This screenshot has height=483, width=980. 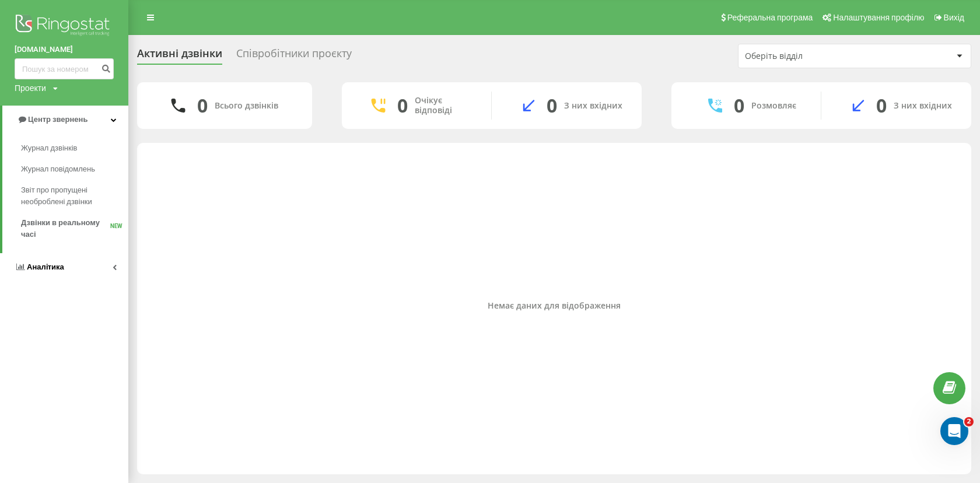 I want to click on span: Журнал дзвінків, so click(x=49, y=148).